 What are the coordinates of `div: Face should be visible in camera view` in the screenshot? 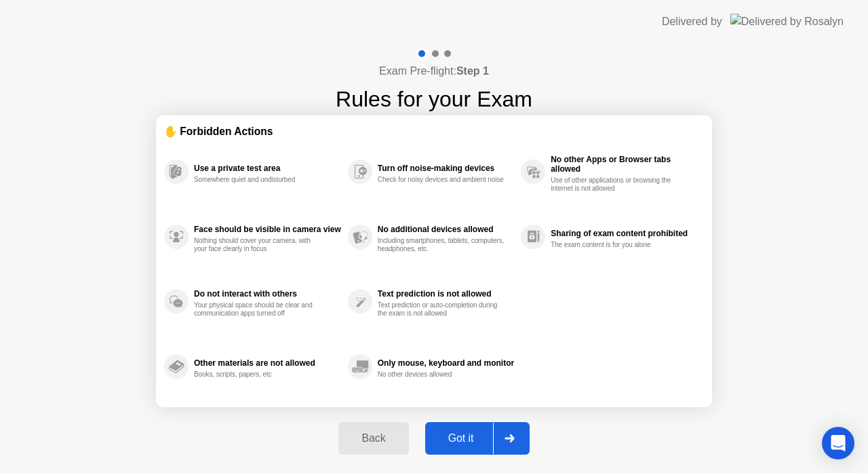 It's located at (267, 230).